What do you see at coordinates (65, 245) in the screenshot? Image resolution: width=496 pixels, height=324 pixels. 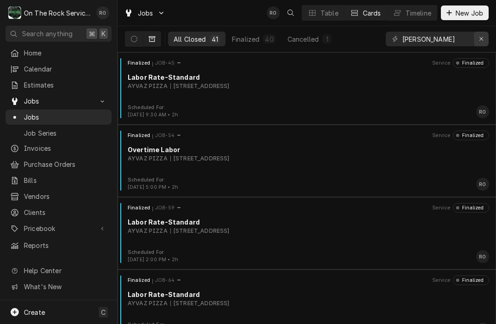 I see `span: Reports` at bounding box center [65, 245].